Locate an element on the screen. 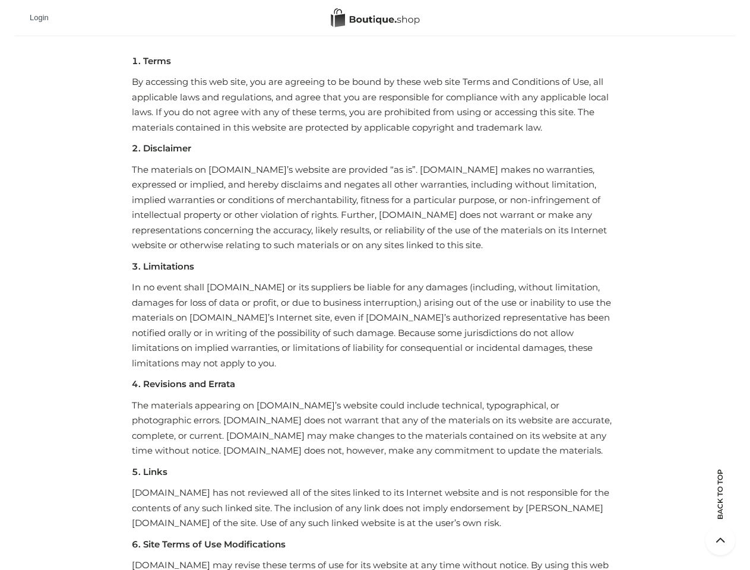 The image size is (750, 570). span: Back to top is located at coordinates (721, 505).